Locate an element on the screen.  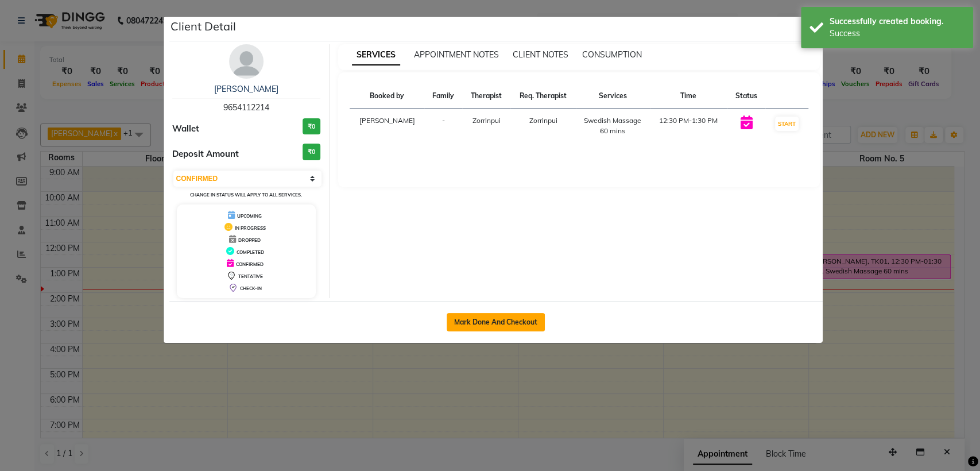
span: DROPPED is located at coordinates (249, 240).